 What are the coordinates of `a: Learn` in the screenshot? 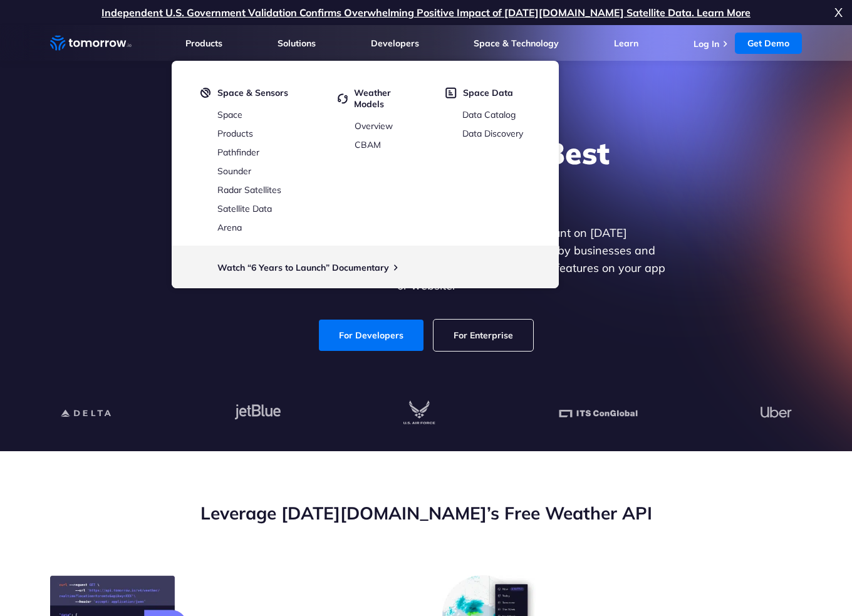 It's located at (626, 43).